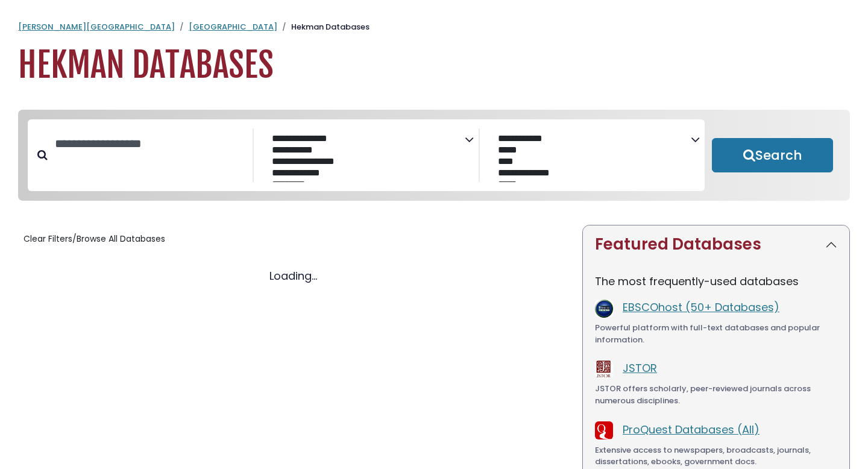  I want to click on div: JSTOR offers scholarly, peer-reviewed journals across numerous disciplines., so click(716, 394).